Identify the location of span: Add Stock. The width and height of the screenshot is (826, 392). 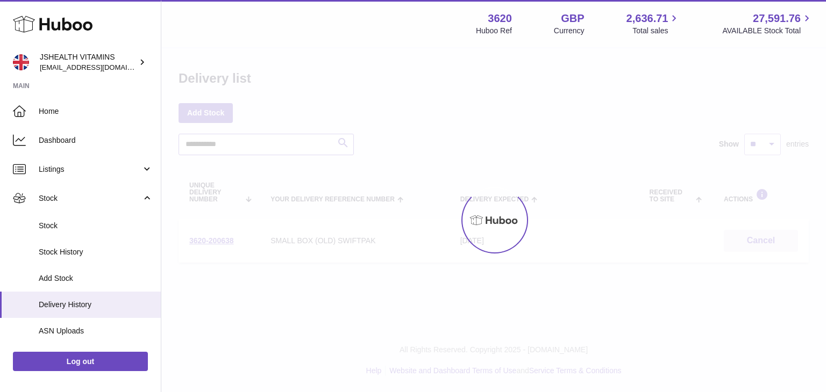
(96, 279).